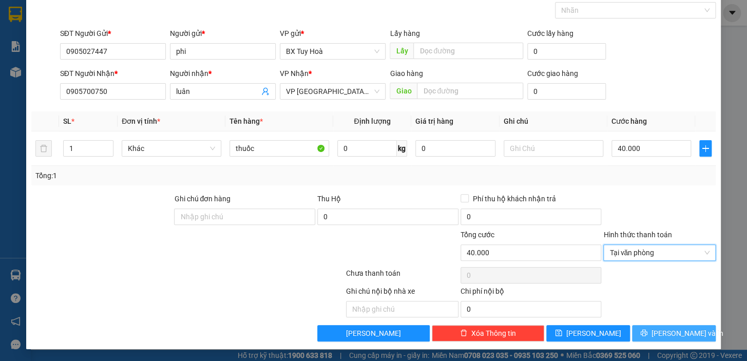 The height and width of the screenshot is (361, 747). What do you see at coordinates (406, 73) in the screenshot?
I see `span: Giao hàng` at bounding box center [406, 73].